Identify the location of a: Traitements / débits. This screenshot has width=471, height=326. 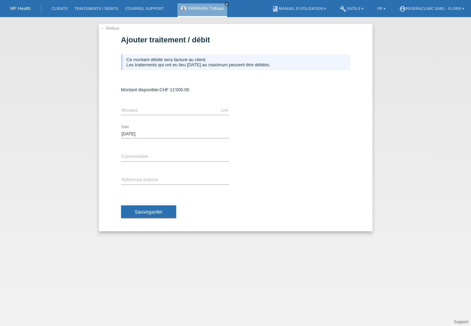
(97, 9).